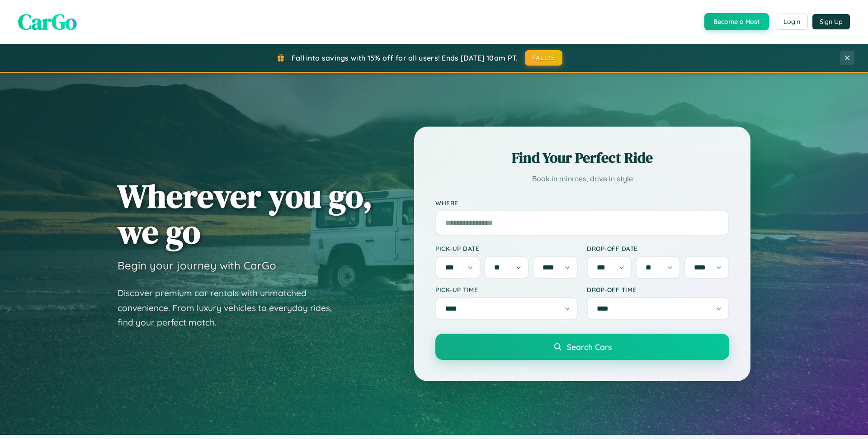 The height and width of the screenshot is (439, 868). What do you see at coordinates (582, 178) in the screenshot?
I see `p: Book in minutes, drive in style` at bounding box center [582, 178].